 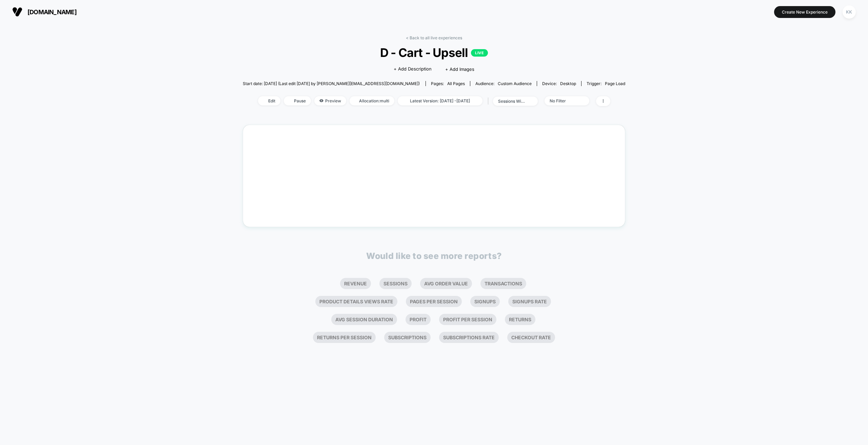 What do you see at coordinates (503, 283) in the screenshot?
I see `li: Transactions` at bounding box center [503, 283].